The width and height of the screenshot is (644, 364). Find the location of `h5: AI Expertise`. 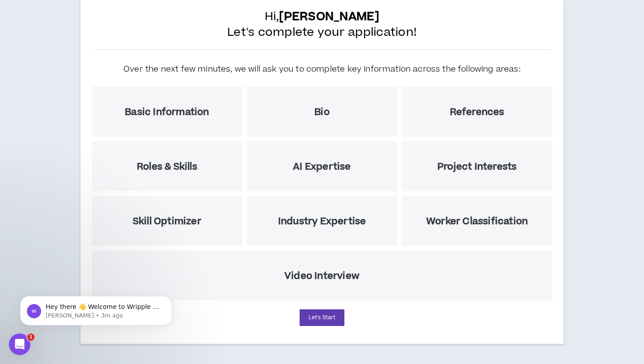

h5: AI Expertise is located at coordinates (321, 167).